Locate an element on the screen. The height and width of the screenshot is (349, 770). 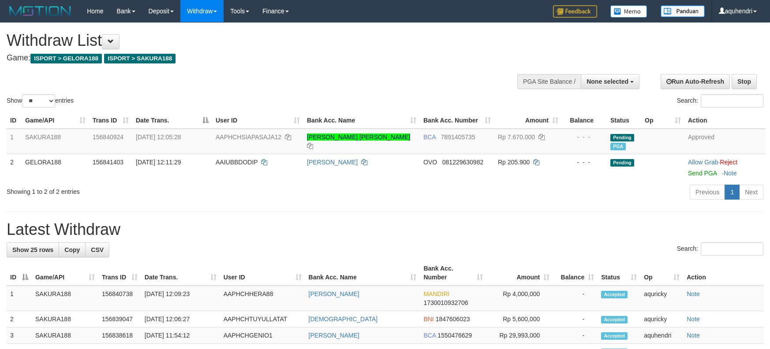
a: 1 is located at coordinates (732, 192).